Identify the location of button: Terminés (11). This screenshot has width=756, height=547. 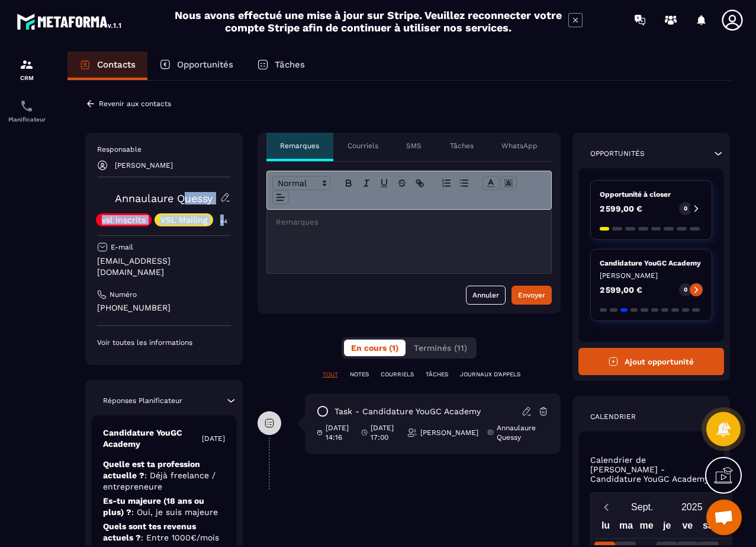
(440, 348).